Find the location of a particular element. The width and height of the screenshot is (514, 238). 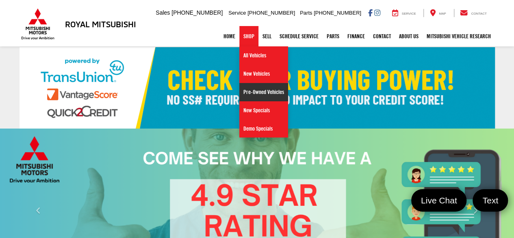

a: Live Chat is located at coordinates (439, 200).